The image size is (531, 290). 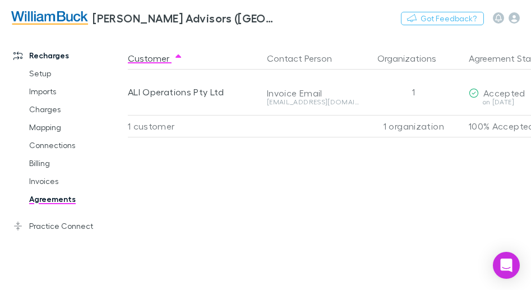 I want to click on div: 1 organization, so click(x=414, y=126).